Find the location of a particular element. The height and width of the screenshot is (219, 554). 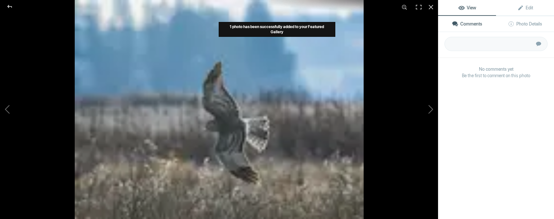

span: Be the first to comment on this photo is located at coordinates (496, 75).